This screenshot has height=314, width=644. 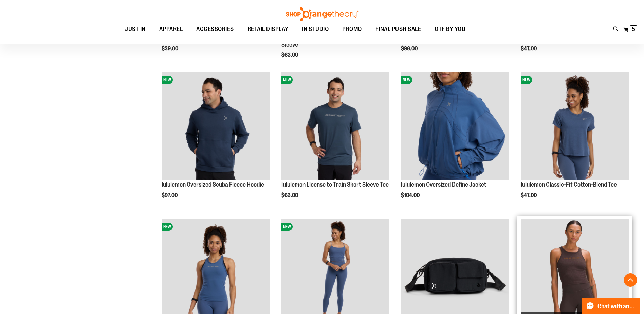 What do you see at coordinates (575, 127) in the screenshot?
I see `a: lululemon Classic-Fit Cotton-Blend TeeNEW` at bounding box center [575, 127].